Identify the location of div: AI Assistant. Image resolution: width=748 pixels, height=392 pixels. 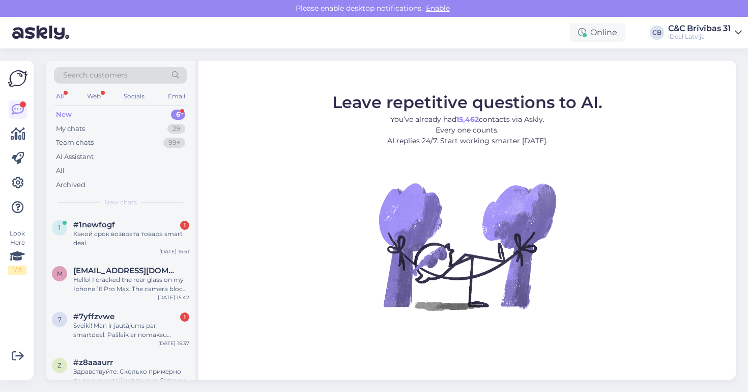
(75, 157).